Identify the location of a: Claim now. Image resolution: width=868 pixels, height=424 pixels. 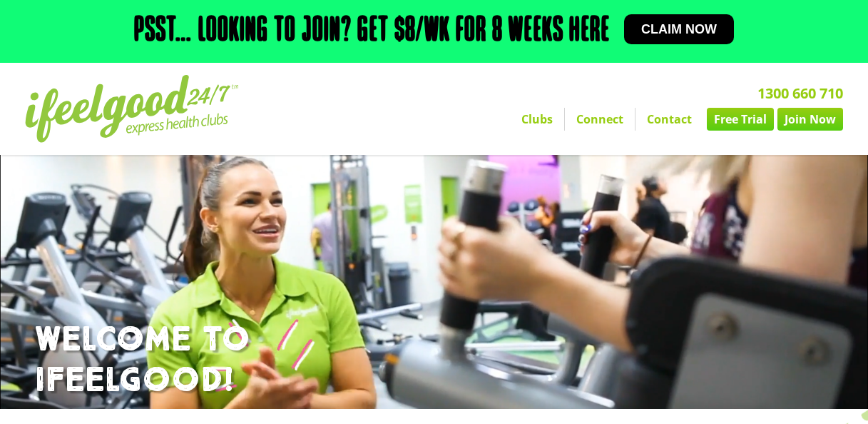
(679, 29).